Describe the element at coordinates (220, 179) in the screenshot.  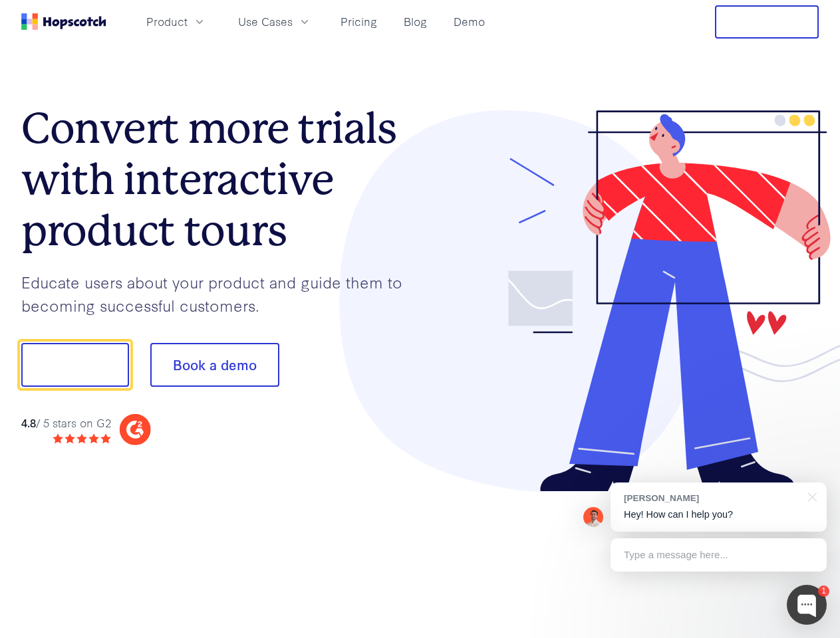
I see `h1: Convert more trials with interactive product tours` at that location.